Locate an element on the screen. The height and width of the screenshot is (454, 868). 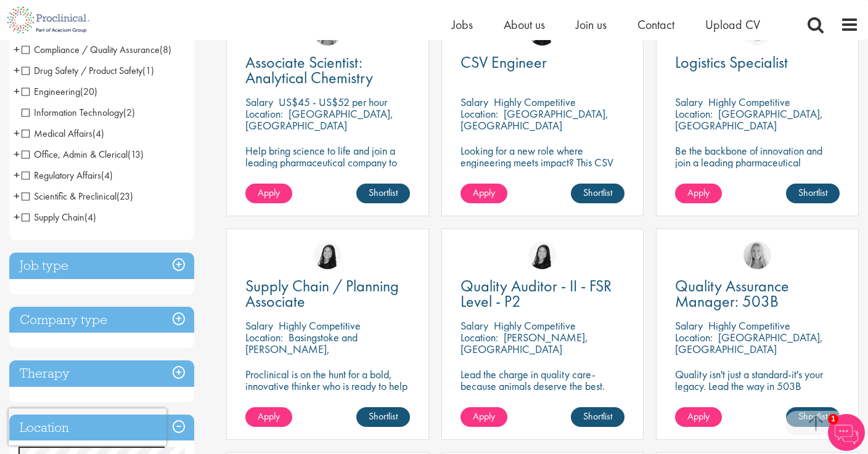
span: (13) is located at coordinates (135, 154).